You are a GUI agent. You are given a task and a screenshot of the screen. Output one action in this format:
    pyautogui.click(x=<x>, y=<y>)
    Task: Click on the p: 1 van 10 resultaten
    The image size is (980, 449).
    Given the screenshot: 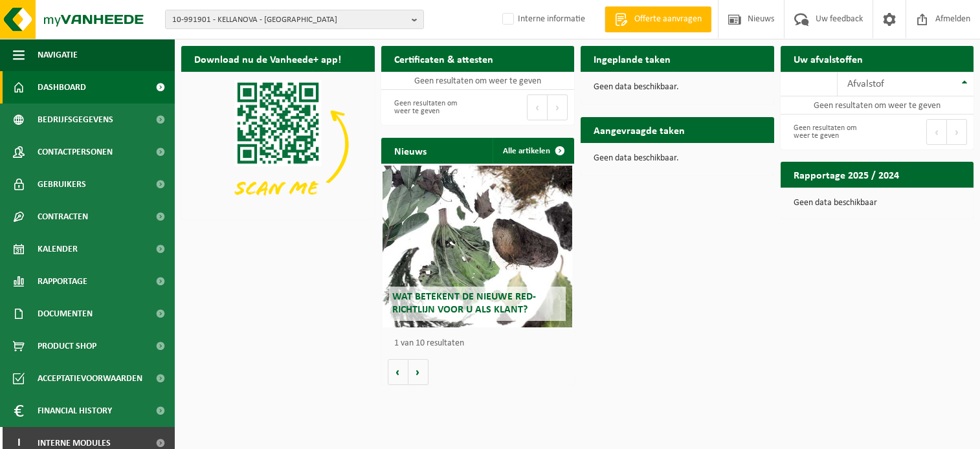 What is the action you would take?
    pyautogui.click(x=481, y=344)
    